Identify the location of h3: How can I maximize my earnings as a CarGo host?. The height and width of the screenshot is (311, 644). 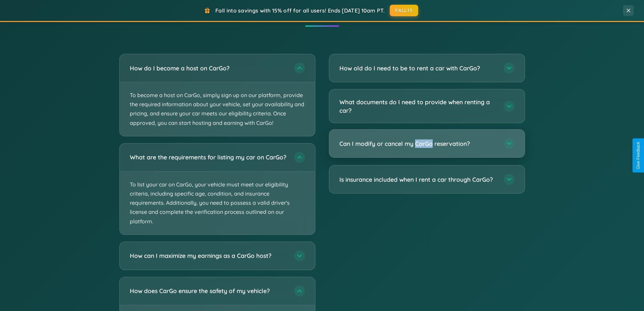
(208, 256).